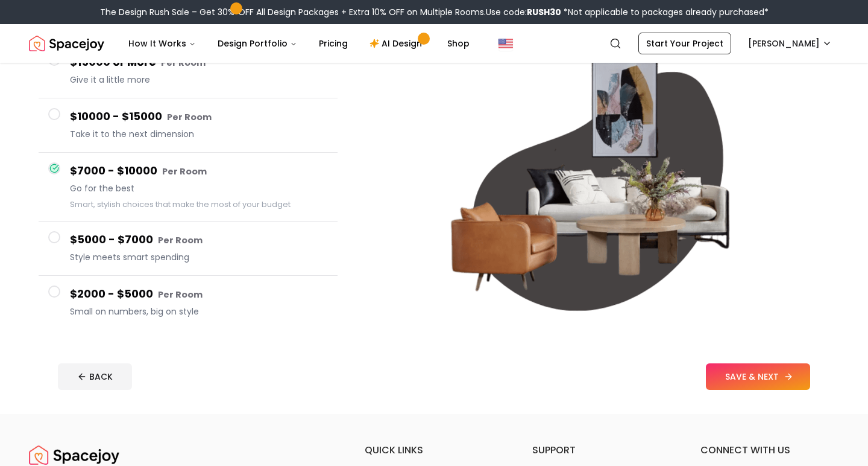  Describe the element at coordinates (199, 171) in the screenshot. I see `h4: $7000 - $10000` at that location.